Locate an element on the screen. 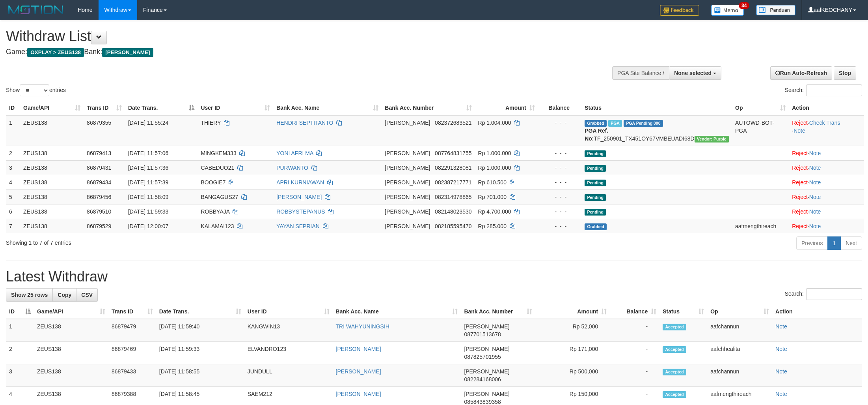 This screenshot has width=868, height=405. a: YONI AFRI MA is located at coordinates (294, 153).